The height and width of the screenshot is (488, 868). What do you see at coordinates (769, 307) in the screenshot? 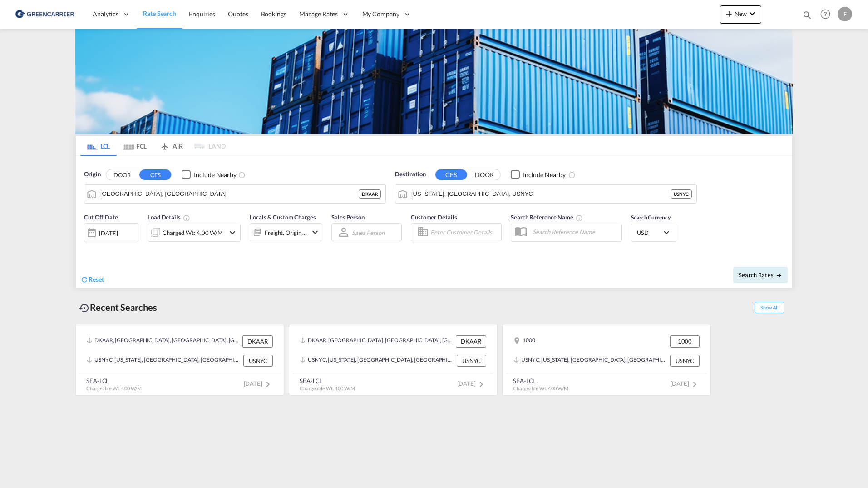
I see `span: Show All` at bounding box center [769, 307].